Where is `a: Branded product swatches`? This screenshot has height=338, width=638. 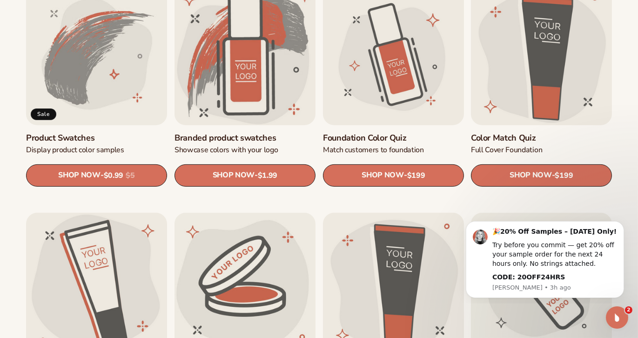
a: Branded product swatches is located at coordinates (245, 138).